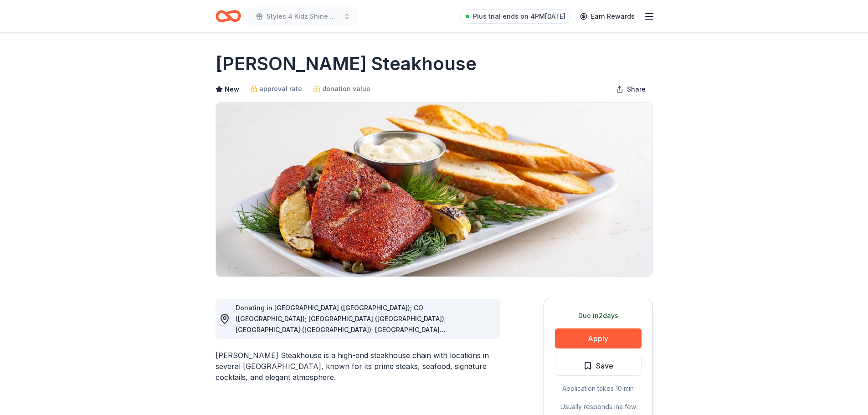 The width and height of the screenshot is (868, 415). I want to click on button: Save, so click(598, 366).